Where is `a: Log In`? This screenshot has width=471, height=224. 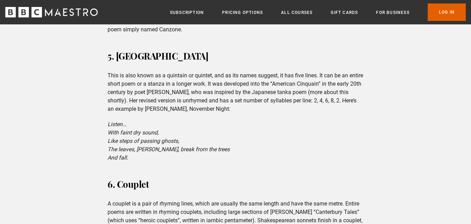
a: Log In is located at coordinates (446, 12).